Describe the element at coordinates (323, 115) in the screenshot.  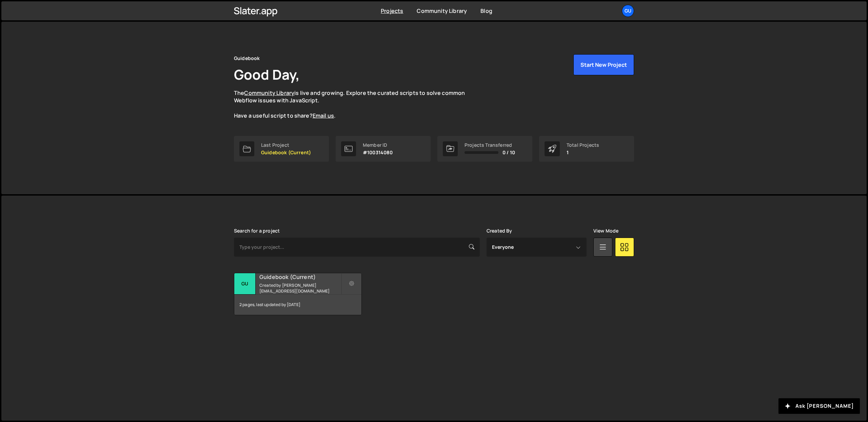
I see `a: Email us` at that location.